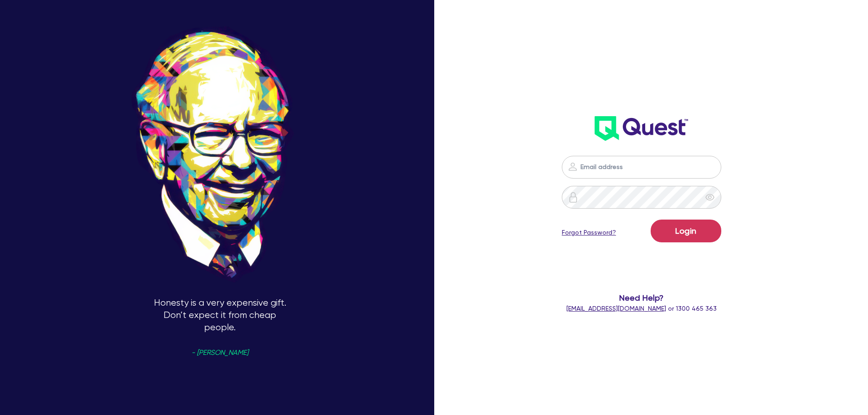 This screenshot has width=868, height=415. Describe the element at coordinates (710, 198) in the screenshot. I see `span: eye` at that location.